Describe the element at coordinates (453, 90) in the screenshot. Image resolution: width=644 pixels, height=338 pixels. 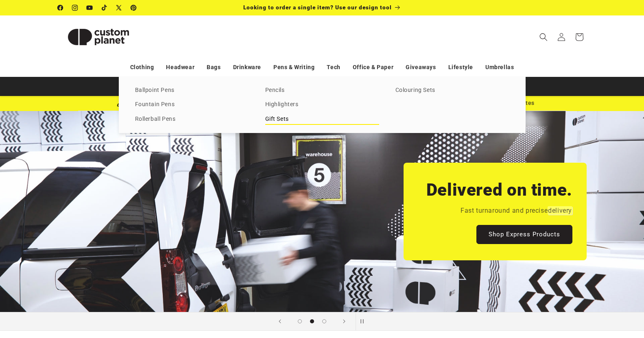
I see `a: Colouring Sets` at that location.